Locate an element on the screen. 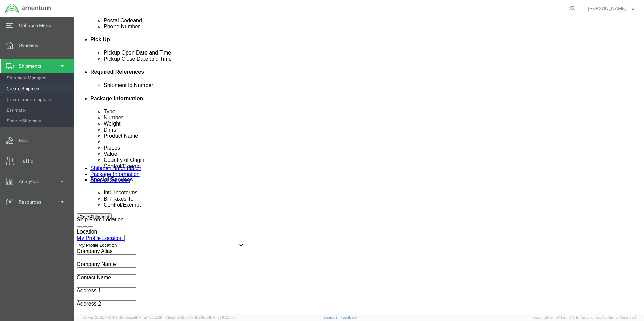 The image size is (644, 321). a: Resources is located at coordinates (37, 202).